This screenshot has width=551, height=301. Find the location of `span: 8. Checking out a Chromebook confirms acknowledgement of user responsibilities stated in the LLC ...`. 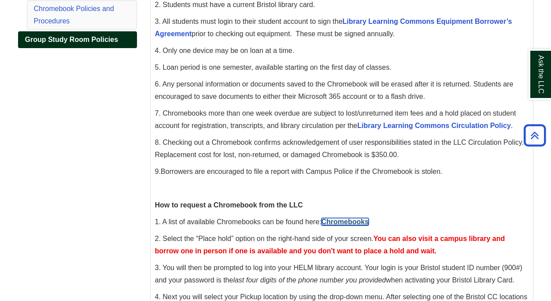

span: 8. Checking out a Chromebook confirms acknowledgement of user responsibilities stated in the LLC ... is located at coordinates (339, 148).